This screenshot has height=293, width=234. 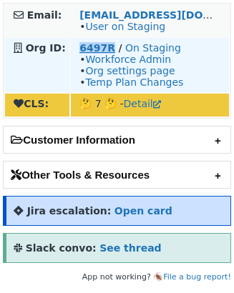 What do you see at coordinates (44, 15) in the screenshot?
I see `strong: Email:` at bounding box center [44, 15].